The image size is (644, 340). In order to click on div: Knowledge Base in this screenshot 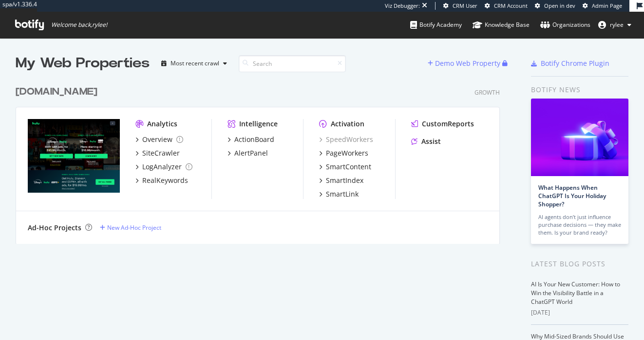, I will do `click(500, 25)`.